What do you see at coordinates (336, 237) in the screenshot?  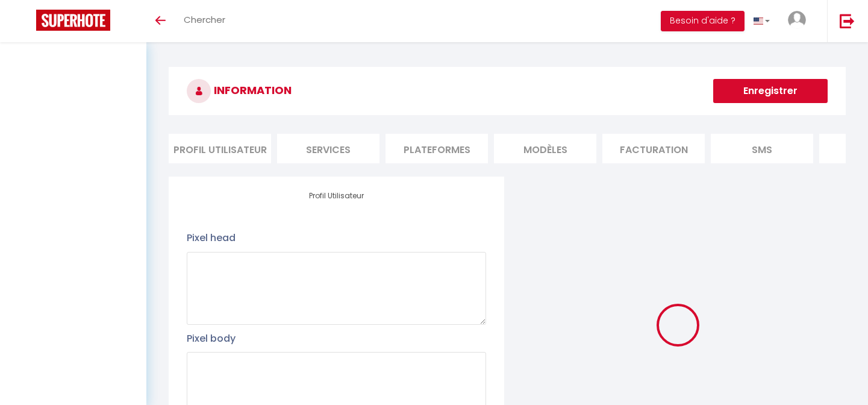 I see `p: Pixel head` at bounding box center [336, 237].